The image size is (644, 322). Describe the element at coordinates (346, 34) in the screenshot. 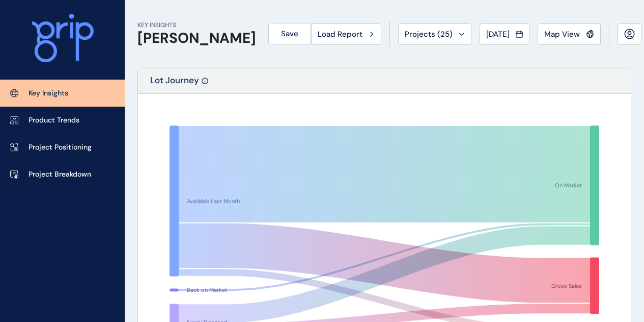

I see `button: Load Report` at that location.